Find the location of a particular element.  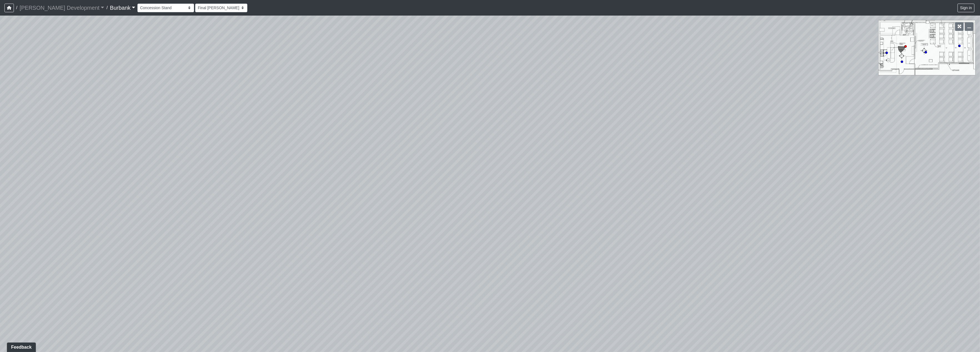

button: Sign in is located at coordinates (966, 8).